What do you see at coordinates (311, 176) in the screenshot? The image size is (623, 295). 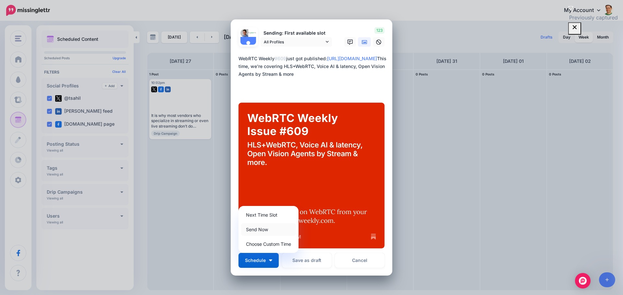 I see `img: NN0T05S231VWXD7USNUN8CK4SFOAZQDR.jpg` at bounding box center [311, 176].